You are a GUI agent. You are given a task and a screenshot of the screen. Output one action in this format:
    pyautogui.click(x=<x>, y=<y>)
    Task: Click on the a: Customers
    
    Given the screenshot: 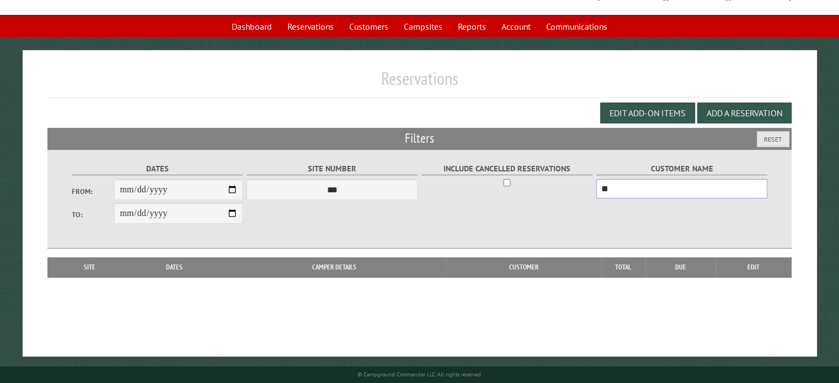 What is the action you would take?
    pyautogui.click(x=368, y=26)
    